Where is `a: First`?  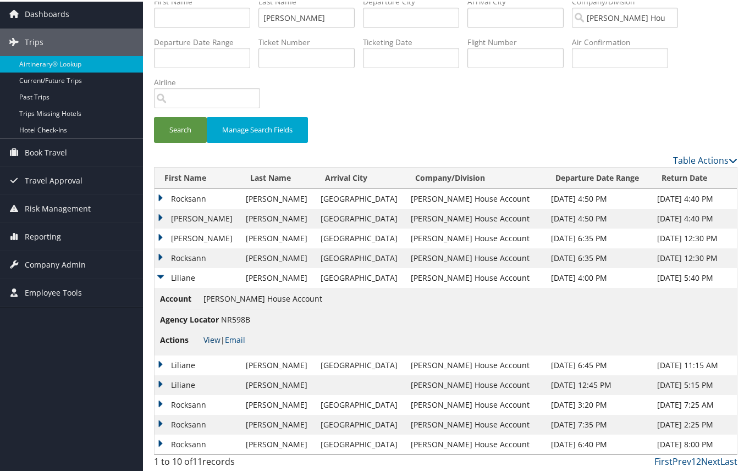
a: First is located at coordinates (663, 460).